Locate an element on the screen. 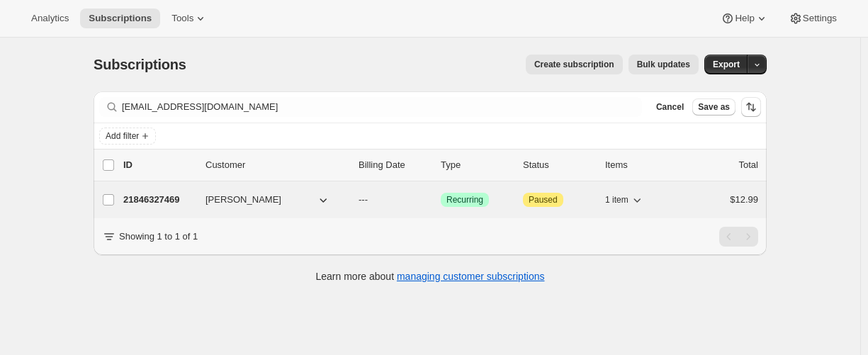 Image resolution: width=868 pixels, height=355 pixels. button: Export is located at coordinates (727, 64).